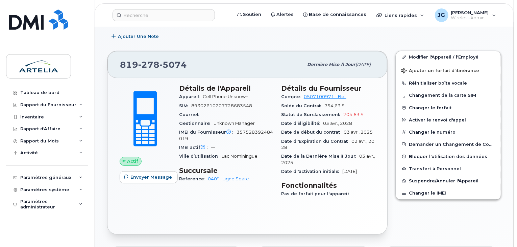  I want to click on span: 704,63 $, so click(354, 114).